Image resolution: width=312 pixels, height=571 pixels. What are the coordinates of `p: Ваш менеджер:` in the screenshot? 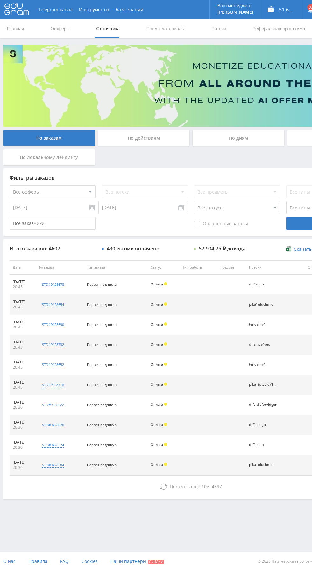 It's located at (235, 6).